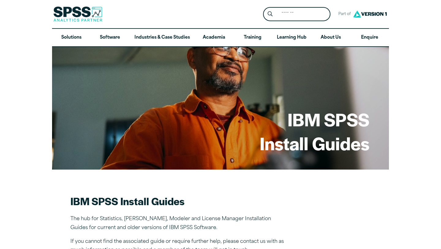 This screenshot has height=249, width=441. I want to click on a: Enquire, so click(370, 38).